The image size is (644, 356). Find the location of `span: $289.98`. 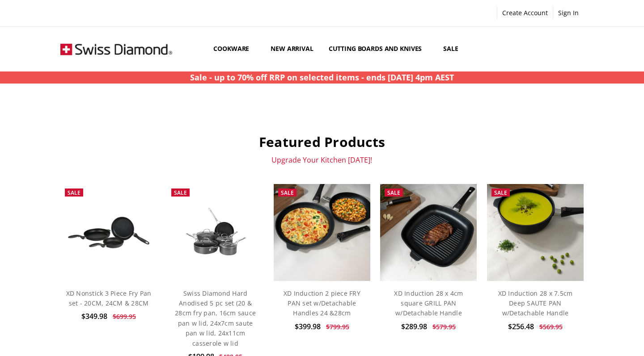

span: $289.98 is located at coordinates (414, 327).